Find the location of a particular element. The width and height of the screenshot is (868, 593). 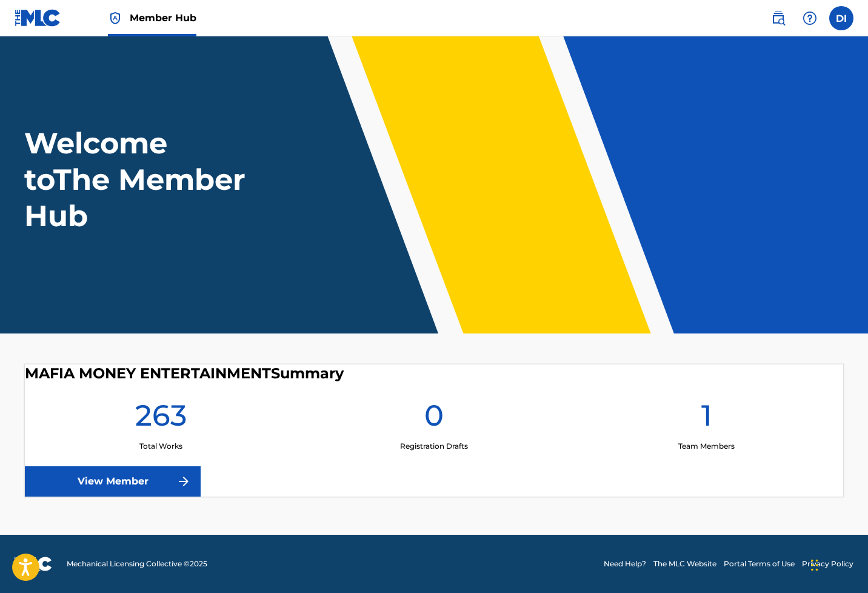

img: f7272a7cc735f4ea7f67.svg is located at coordinates (184, 481).